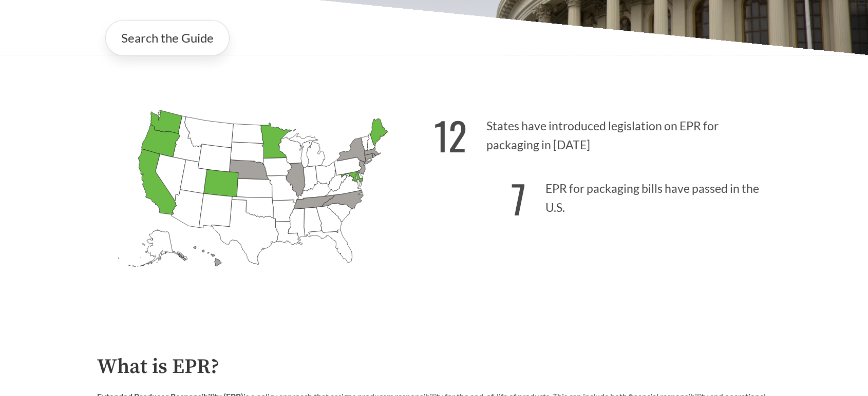 The width and height of the screenshot is (868, 396). I want to click on p: EPR for packaging bills have passed in the U.S., so click(602, 195).